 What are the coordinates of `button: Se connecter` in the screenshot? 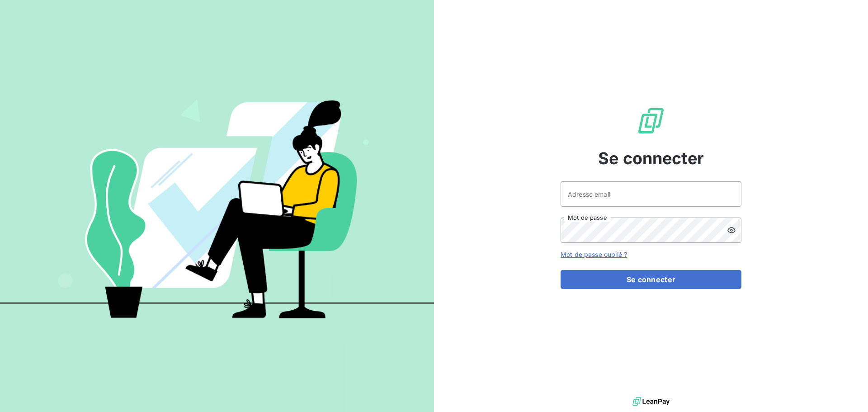 It's located at (651, 280).